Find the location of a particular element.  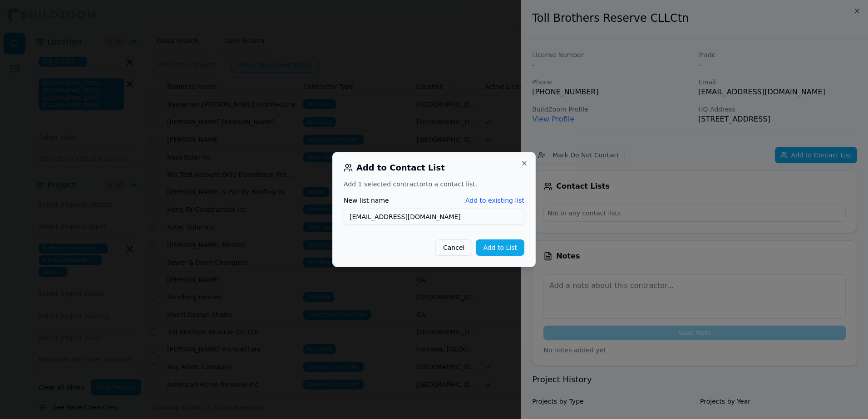

button: Add to existing list is located at coordinates (495, 200).